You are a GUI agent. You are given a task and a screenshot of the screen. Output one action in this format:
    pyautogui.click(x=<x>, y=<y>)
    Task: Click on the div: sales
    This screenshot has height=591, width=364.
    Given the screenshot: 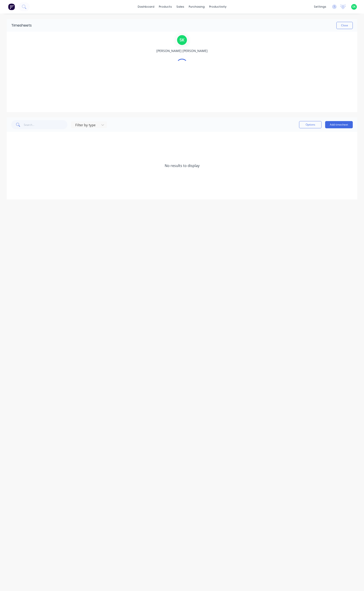 What is the action you would take?
    pyautogui.click(x=180, y=7)
    